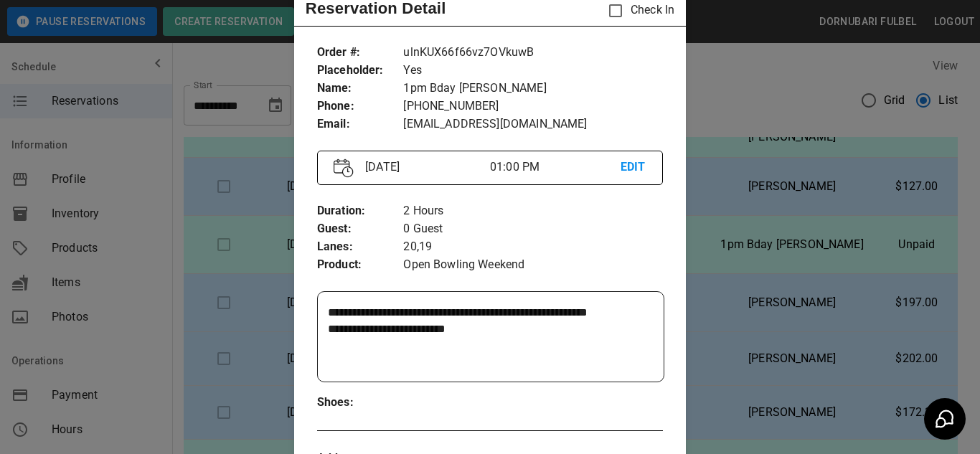 The width and height of the screenshot is (980, 454). I want to click on p: Product :, so click(360, 265).